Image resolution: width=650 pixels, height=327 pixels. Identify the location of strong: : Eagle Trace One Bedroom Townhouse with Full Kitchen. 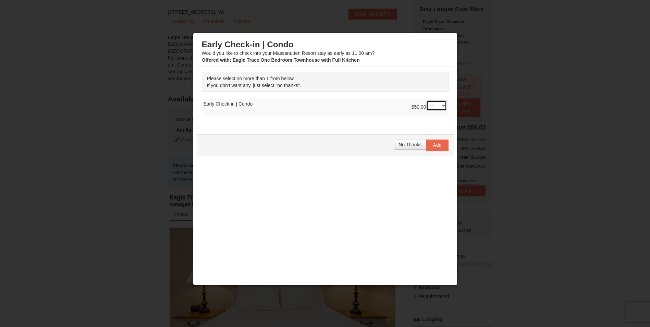
(281, 60).